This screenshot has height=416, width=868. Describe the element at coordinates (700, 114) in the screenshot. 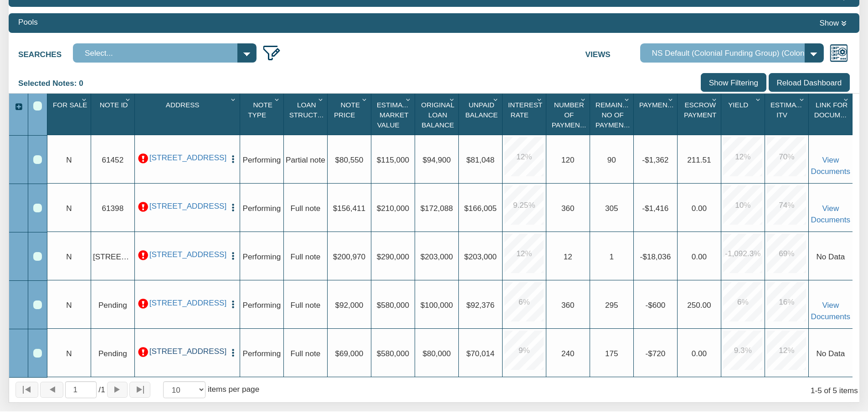

I see `div: Escrow Payment Sort None` at that location.